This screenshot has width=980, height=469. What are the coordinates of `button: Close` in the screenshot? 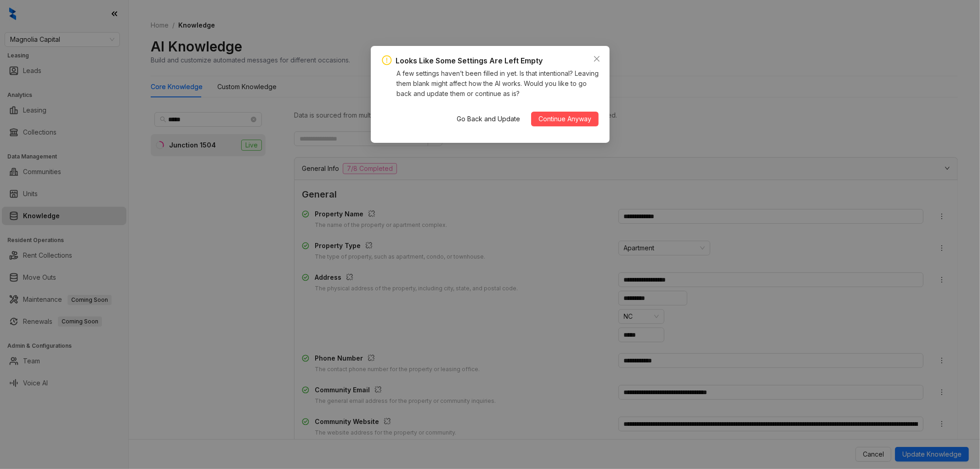 It's located at (597, 59).